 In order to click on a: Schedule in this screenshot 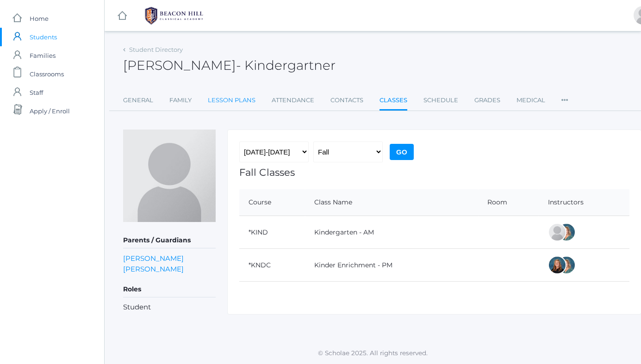, I will do `click(441, 100)`.